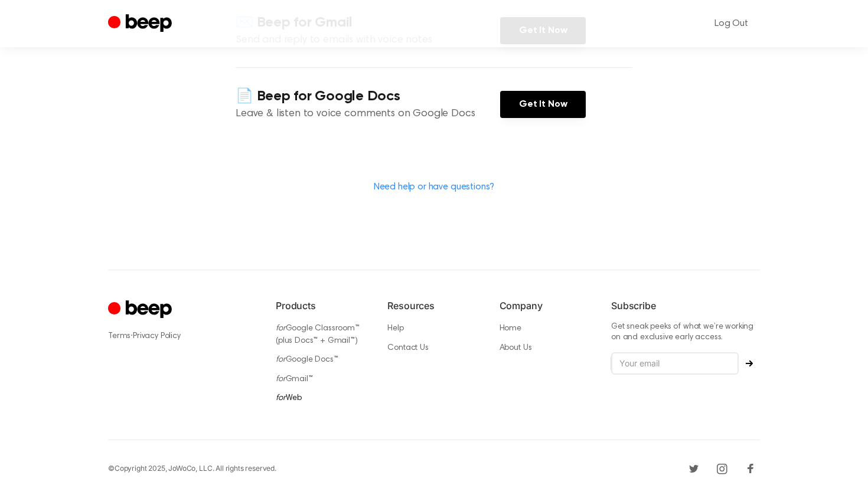 Image resolution: width=868 pixels, height=495 pixels. I want to click on a: forGoogle Classroom™ (plus Docs™ + Gmail™), so click(318, 334).